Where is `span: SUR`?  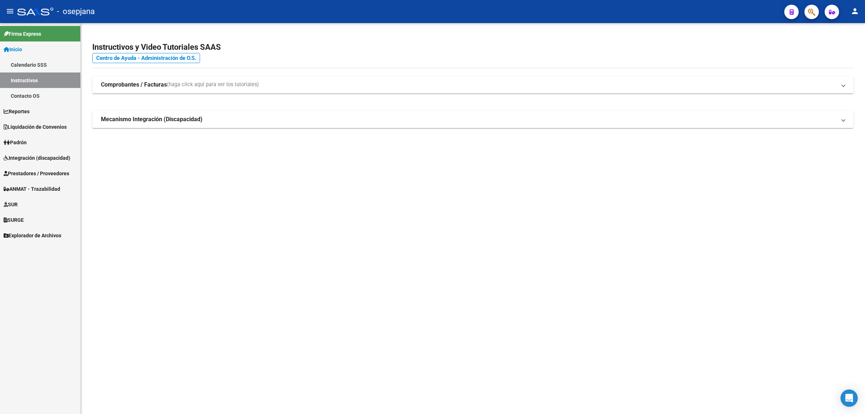 span: SUR is located at coordinates (10, 204).